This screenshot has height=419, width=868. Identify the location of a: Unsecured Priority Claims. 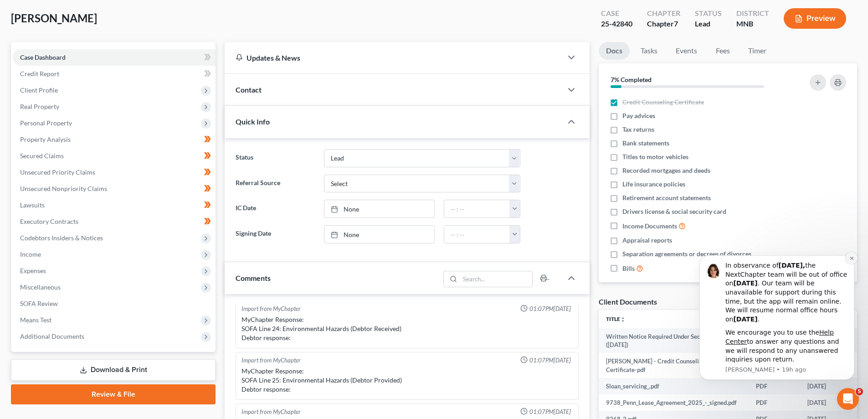
(114, 173).